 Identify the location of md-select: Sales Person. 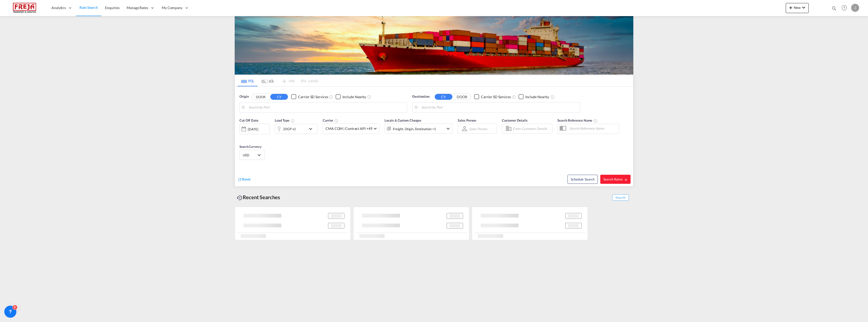
(478, 128).